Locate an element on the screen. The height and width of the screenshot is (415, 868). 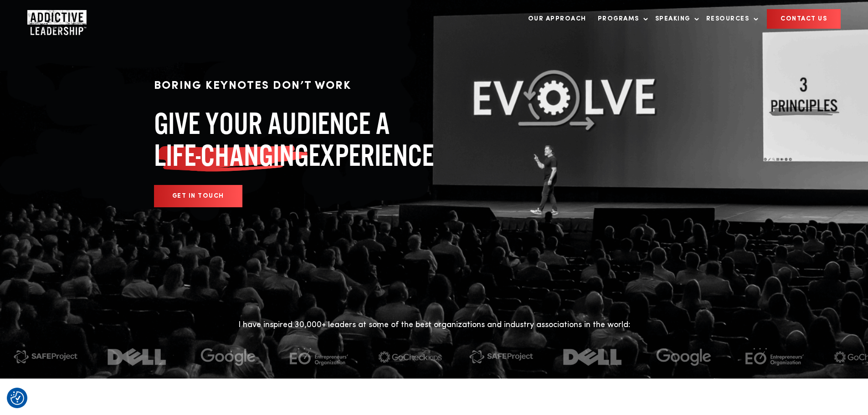
span: LIFE-CHANGING is located at coordinates (231, 156).